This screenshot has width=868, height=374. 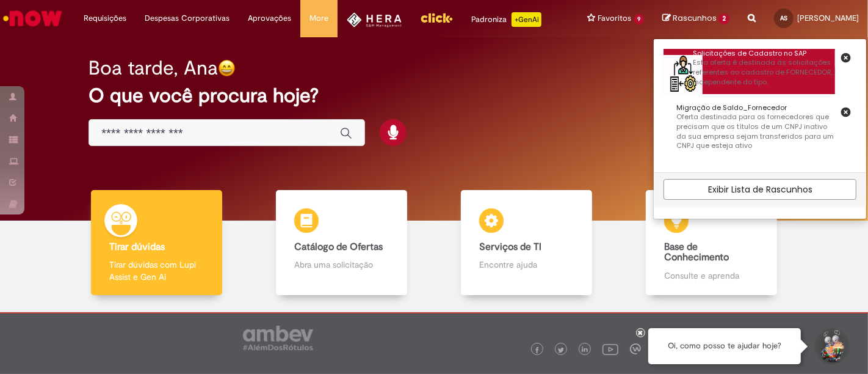 What do you see at coordinates (375, 19) in the screenshot?
I see `img: HeraLogo.png` at bounding box center [375, 19].